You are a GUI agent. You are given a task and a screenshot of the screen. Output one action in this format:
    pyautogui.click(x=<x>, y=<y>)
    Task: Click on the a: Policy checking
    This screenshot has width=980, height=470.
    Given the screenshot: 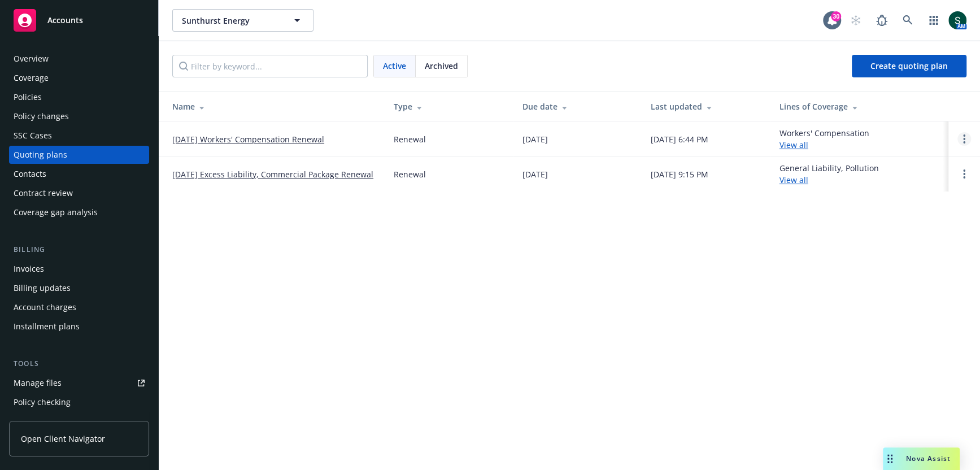 What is the action you would take?
    pyautogui.click(x=79, y=402)
    